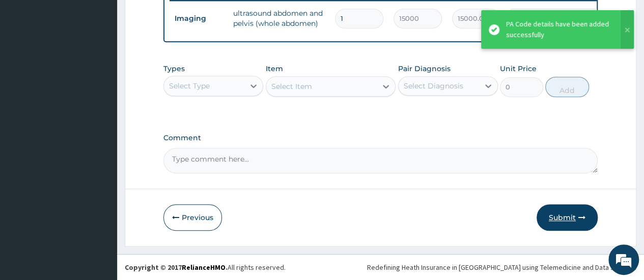  I want to click on div: Chat with us now, so click(112, 63).